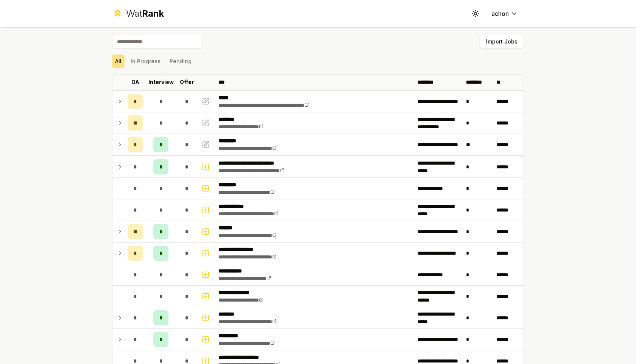 Image resolution: width=636 pixels, height=364 pixels. I want to click on button: Import Jobs, so click(501, 42).